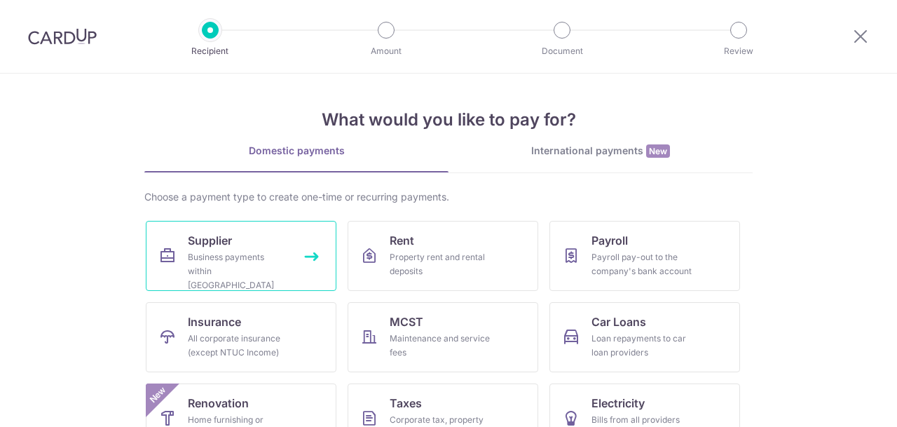 This screenshot has height=427, width=897. What do you see at coordinates (406, 322) in the screenshot?
I see `span: MCST` at bounding box center [406, 322].